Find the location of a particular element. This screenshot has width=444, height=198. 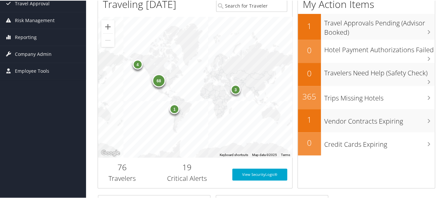

a: View SecurityLogic® is located at coordinates (259, 174).